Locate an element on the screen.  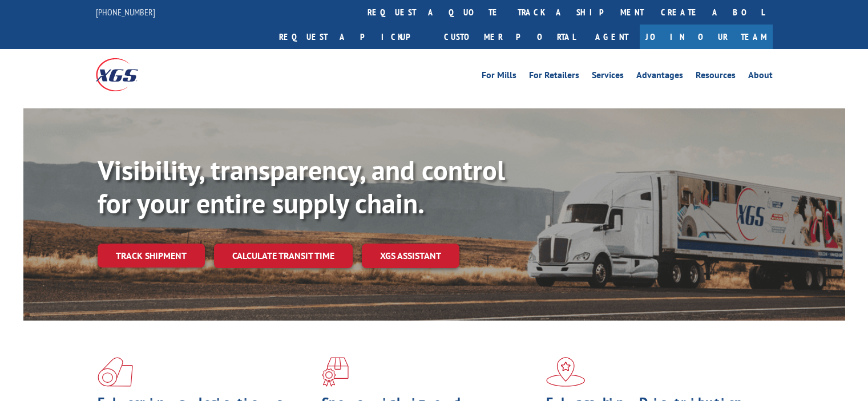
a: For Mills is located at coordinates (499, 77).